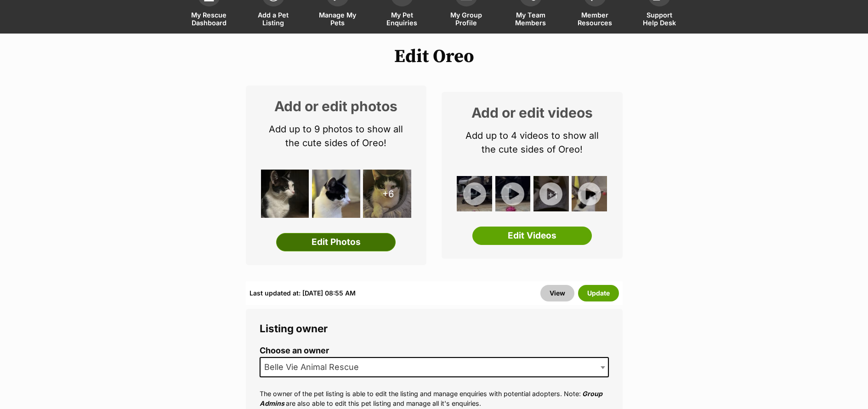  Describe the element at coordinates (599, 293) in the screenshot. I see `button: Update` at that location.